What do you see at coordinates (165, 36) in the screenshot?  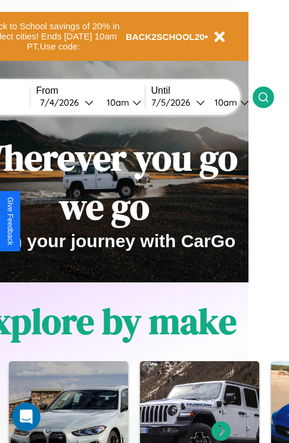 I see `b: BACK2SCHOOL20` at bounding box center [165, 36].